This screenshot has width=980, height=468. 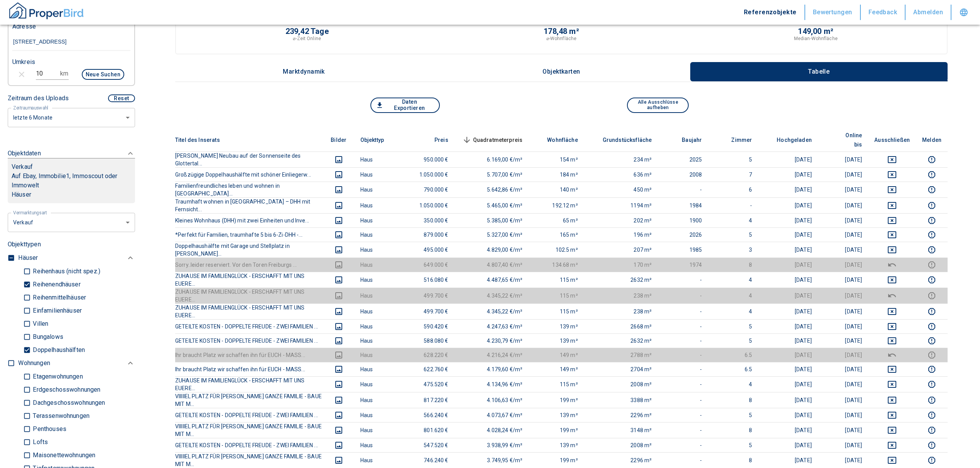 What do you see at coordinates (621, 206) in the screenshot?
I see `td: 1194 m²` at bounding box center [621, 206].